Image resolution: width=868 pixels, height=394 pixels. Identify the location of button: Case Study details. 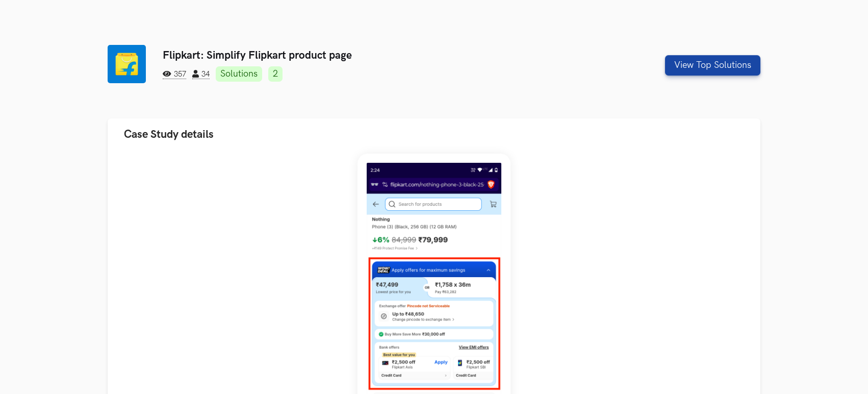
(434, 134).